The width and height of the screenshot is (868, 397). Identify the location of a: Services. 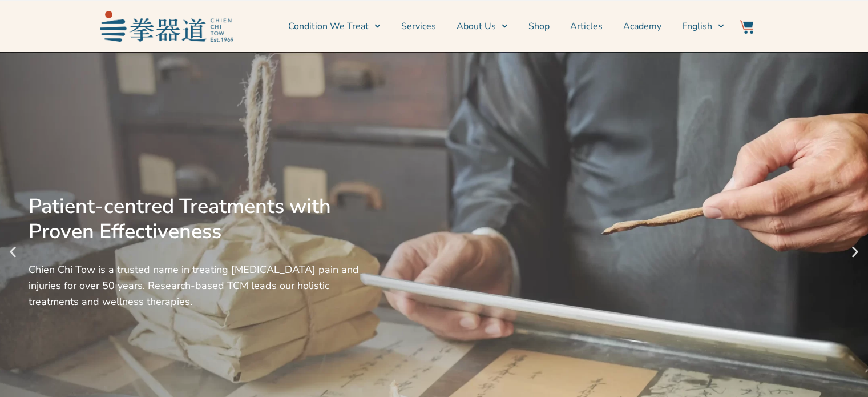
(418, 26).